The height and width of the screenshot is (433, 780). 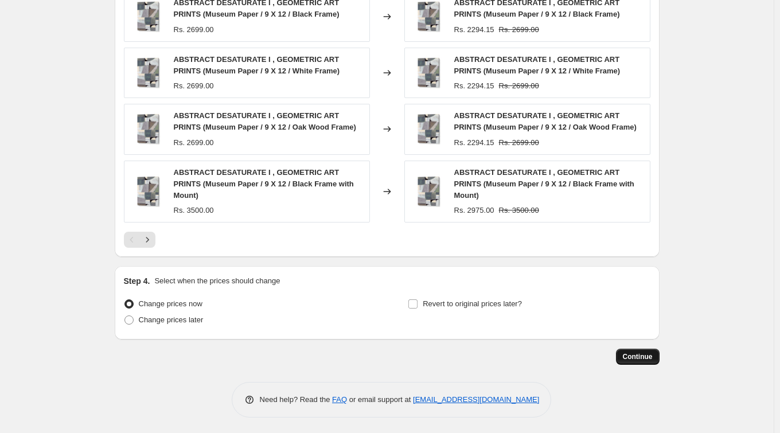 I want to click on h2: Step 4., so click(x=137, y=281).